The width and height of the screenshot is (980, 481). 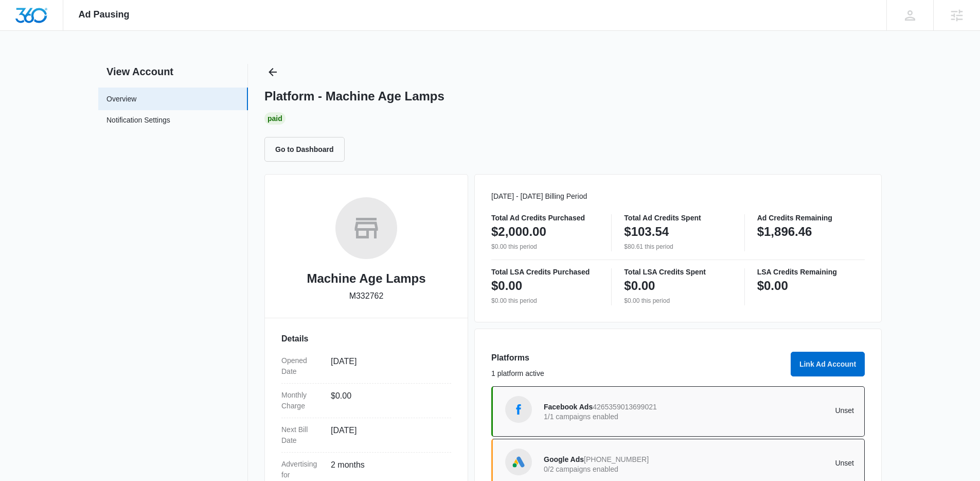 What do you see at coordinates (545, 271) in the screenshot?
I see `p: Total LSA Credits Purchased` at bounding box center [545, 271].